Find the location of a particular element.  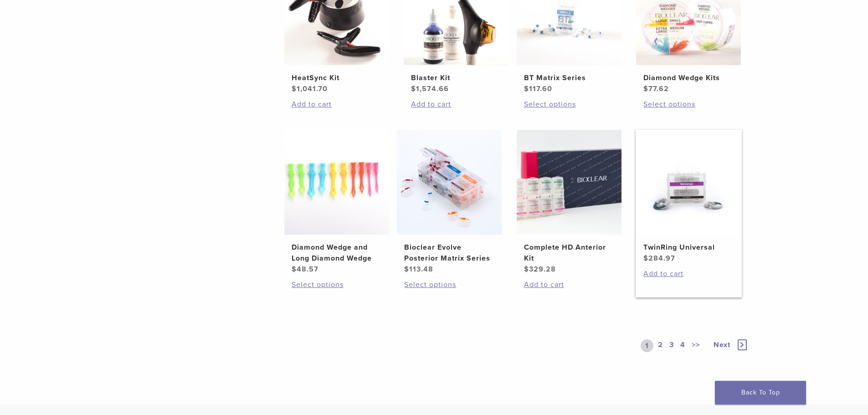

h2: Diamond Wedge Kits is located at coordinates (688, 78).